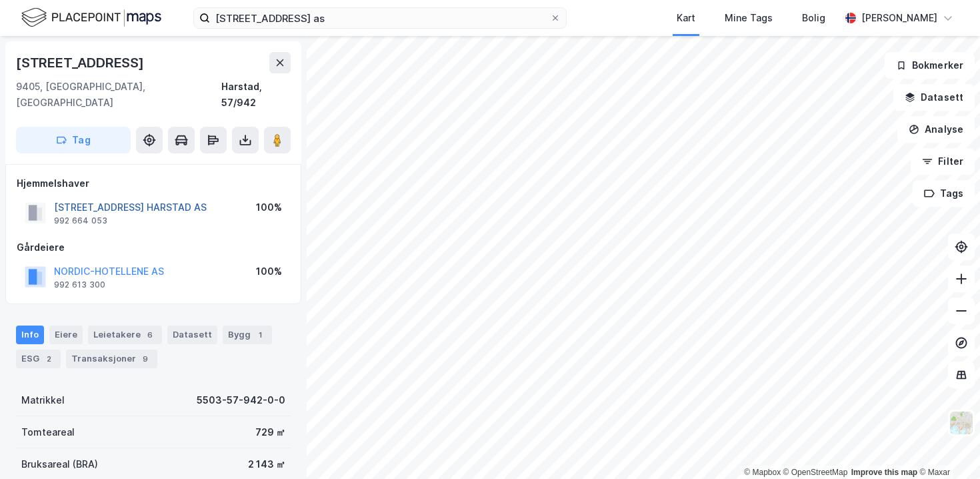  I want to click on button: Tag, so click(74, 140).